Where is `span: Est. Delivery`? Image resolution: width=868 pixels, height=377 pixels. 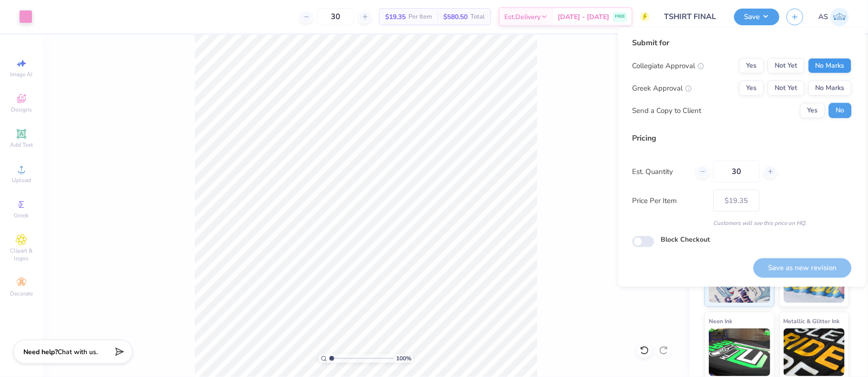 span: Est. Delivery is located at coordinates (523, 17).